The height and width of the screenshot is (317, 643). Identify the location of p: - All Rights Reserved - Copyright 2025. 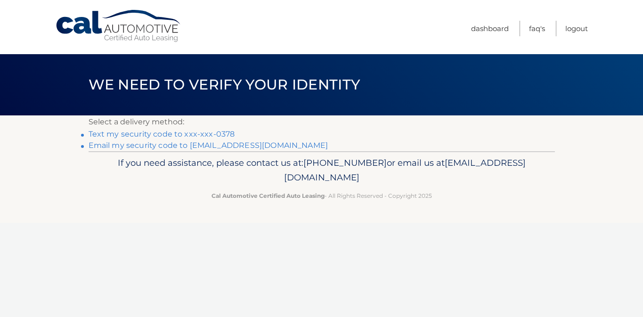
(322, 196).